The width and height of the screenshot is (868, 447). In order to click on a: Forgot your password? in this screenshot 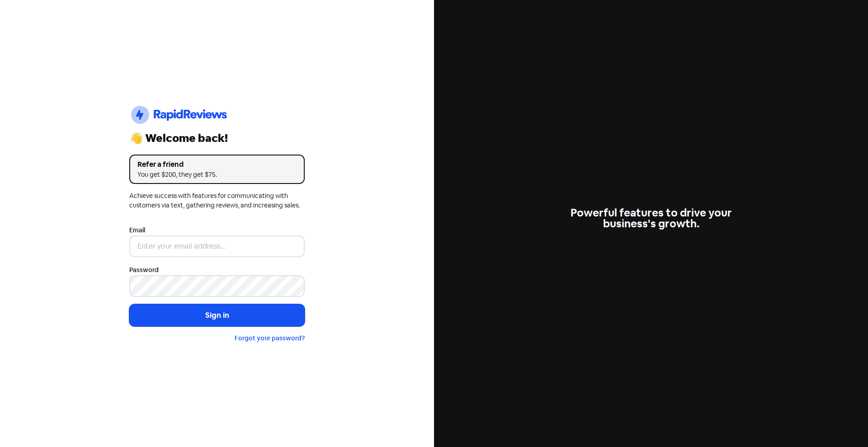, I will do `click(269, 338)`.